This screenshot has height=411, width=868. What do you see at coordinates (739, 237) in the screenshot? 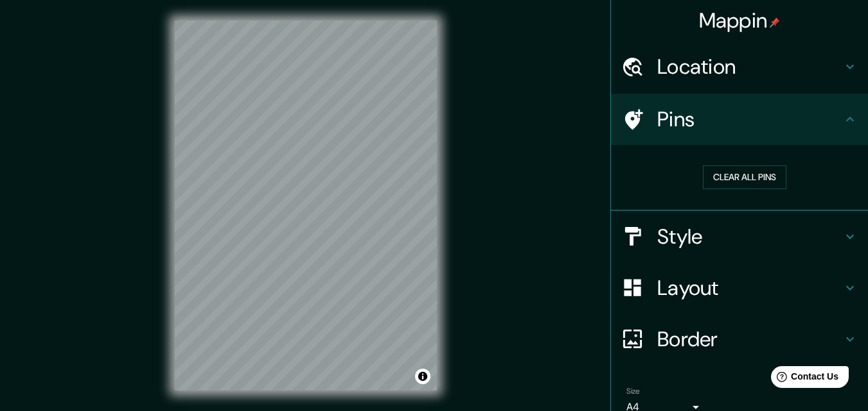
I see `div: Style` at bounding box center [739, 237].